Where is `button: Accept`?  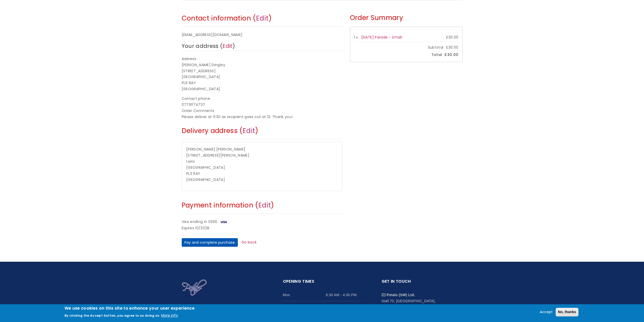
button: Accept is located at coordinates (546, 312).